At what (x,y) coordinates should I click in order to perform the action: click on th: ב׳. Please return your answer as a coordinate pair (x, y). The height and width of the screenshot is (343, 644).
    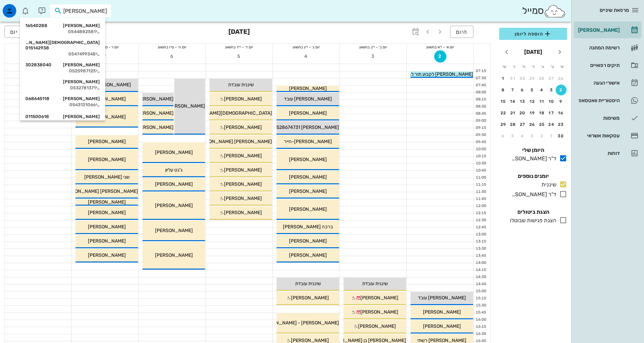
    Looking at the image, I should click on (552, 66).